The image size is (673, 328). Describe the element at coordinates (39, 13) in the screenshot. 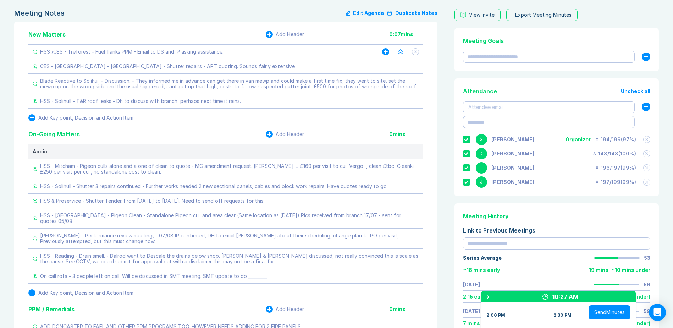

I see `div: Meeting Notes` at that location.